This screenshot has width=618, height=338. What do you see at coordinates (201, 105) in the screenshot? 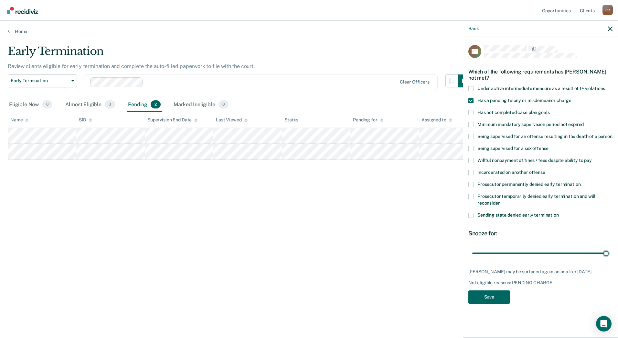
I see `div: Marked Ineligible` at bounding box center [201, 105].